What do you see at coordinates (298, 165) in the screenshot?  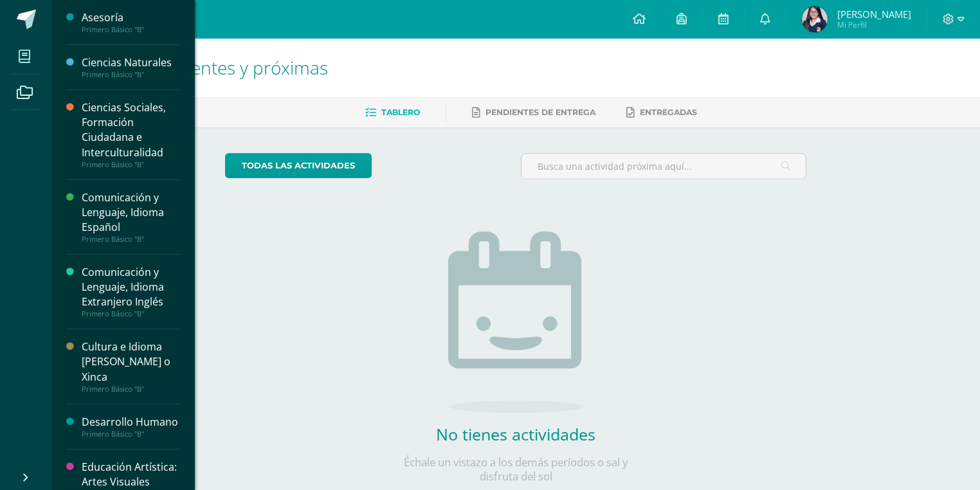 I see `a: todas las Actividades` at bounding box center [298, 165].